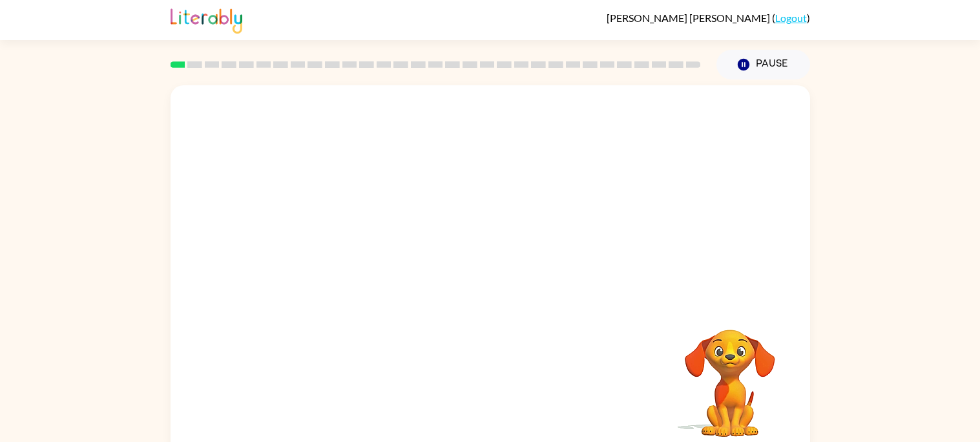  Describe the element at coordinates (790, 17) in the screenshot. I see `a: Logout` at that location.